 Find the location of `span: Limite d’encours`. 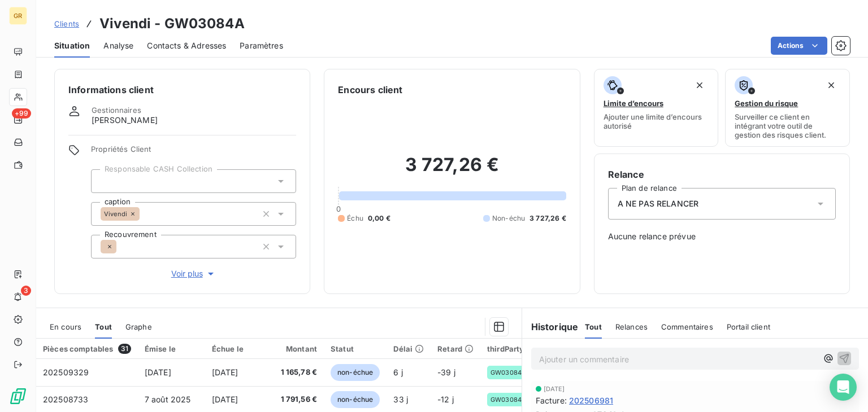

span: Limite d’encours is located at coordinates (634, 103).